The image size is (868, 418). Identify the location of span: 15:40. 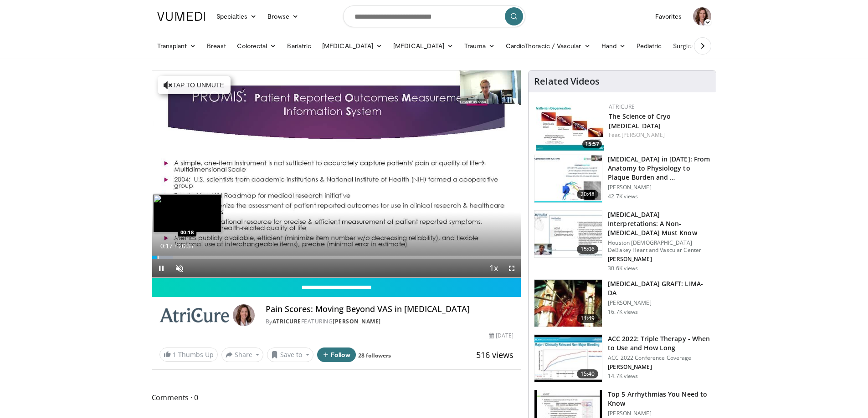
(588, 374).